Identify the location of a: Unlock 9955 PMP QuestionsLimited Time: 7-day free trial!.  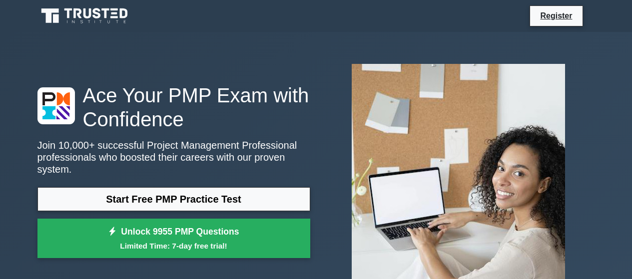
(174, 239).